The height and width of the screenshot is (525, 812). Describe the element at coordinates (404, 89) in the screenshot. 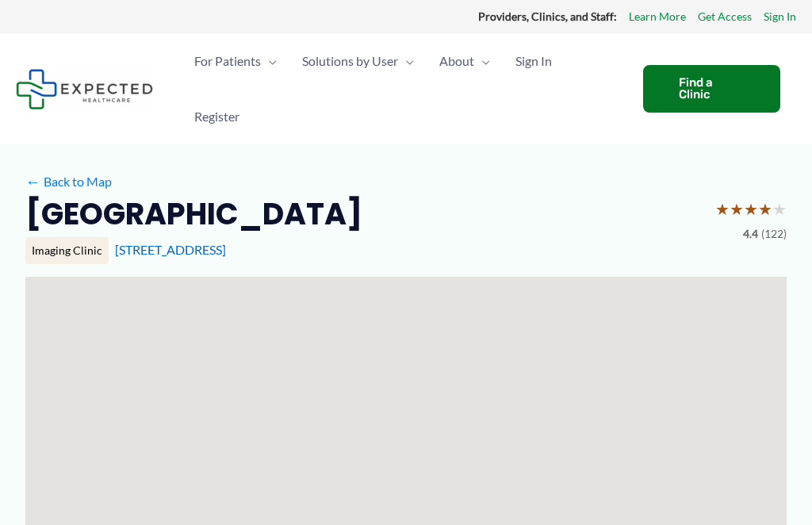

I see `nav: Primary Site Navigation` at that location.